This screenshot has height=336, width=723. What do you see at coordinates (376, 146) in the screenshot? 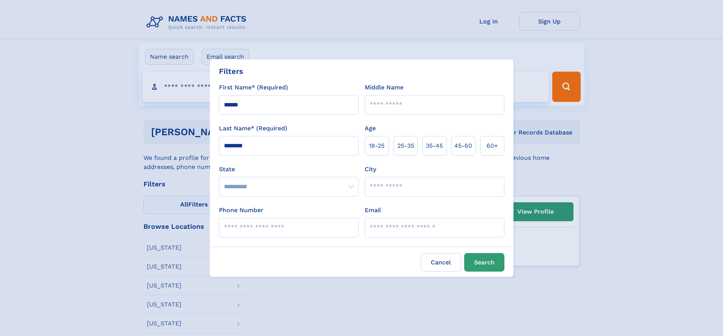
I see `span: 18‑25` at bounding box center [376, 146].